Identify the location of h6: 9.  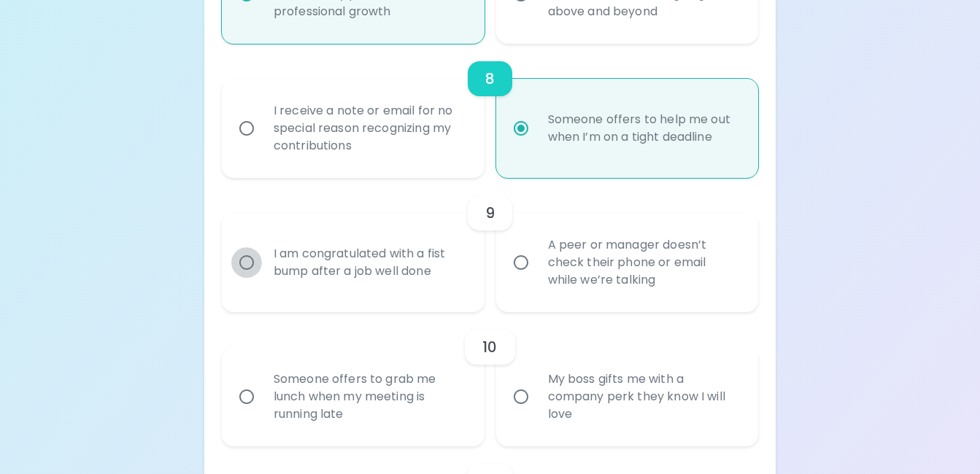
(490, 213).